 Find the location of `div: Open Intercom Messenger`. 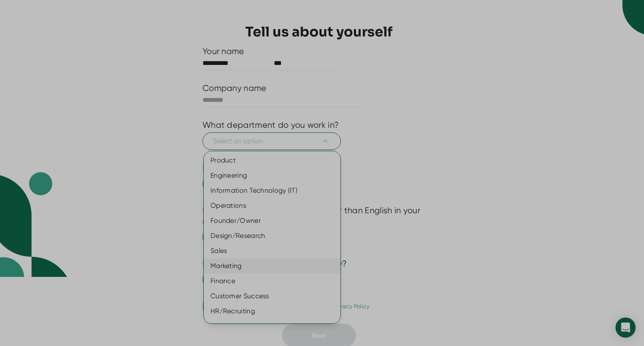

div: Open Intercom Messenger is located at coordinates (625, 328).